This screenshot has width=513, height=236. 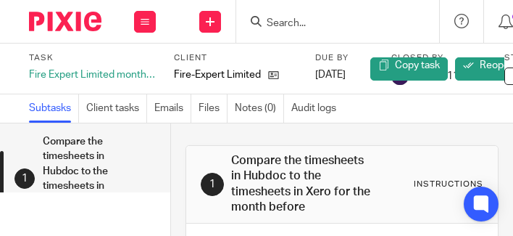 I want to click on label: Closed by, so click(x=438, y=58).